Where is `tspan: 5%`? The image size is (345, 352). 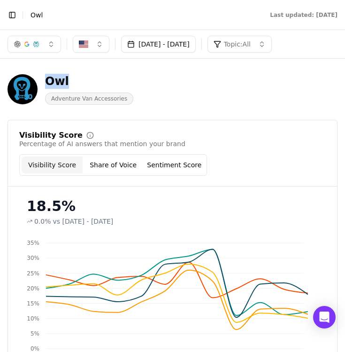 tspan: 5% is located at coordinates (35, 333).